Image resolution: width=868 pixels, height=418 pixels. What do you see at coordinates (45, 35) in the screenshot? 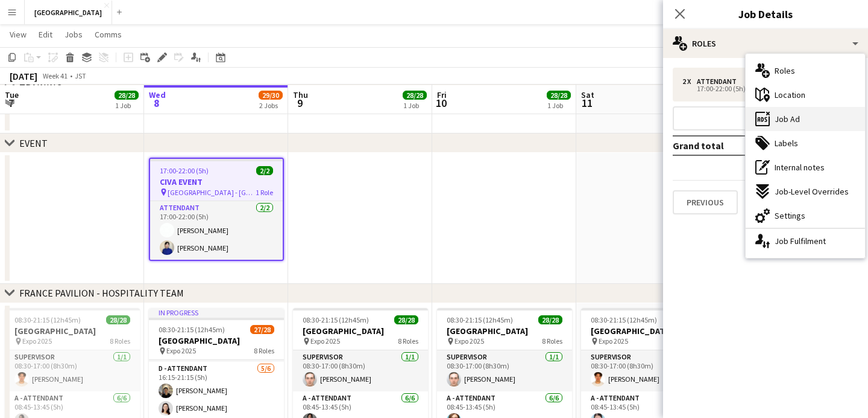
I see `span: Edit` at bounding box center [45, 35].